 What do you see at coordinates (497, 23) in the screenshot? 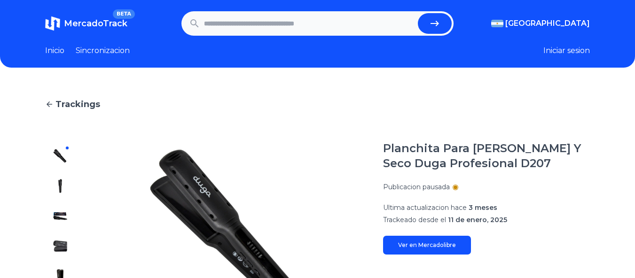
I see `img: Argentina` at bounding box center [497, 23].